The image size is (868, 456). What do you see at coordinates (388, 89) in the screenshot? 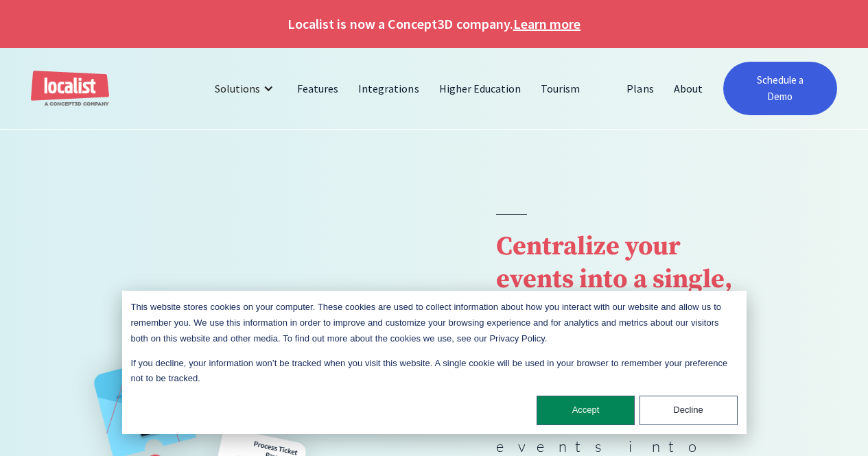
I see `a: Integrations` at bounding box center [388, 89].